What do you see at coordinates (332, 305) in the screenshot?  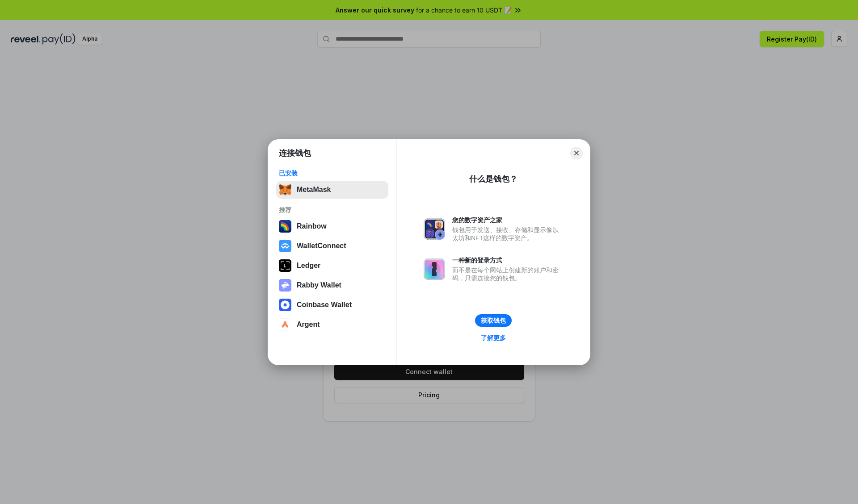 I see `button: Coinbase Wallet` at bounding box center [332, 305].